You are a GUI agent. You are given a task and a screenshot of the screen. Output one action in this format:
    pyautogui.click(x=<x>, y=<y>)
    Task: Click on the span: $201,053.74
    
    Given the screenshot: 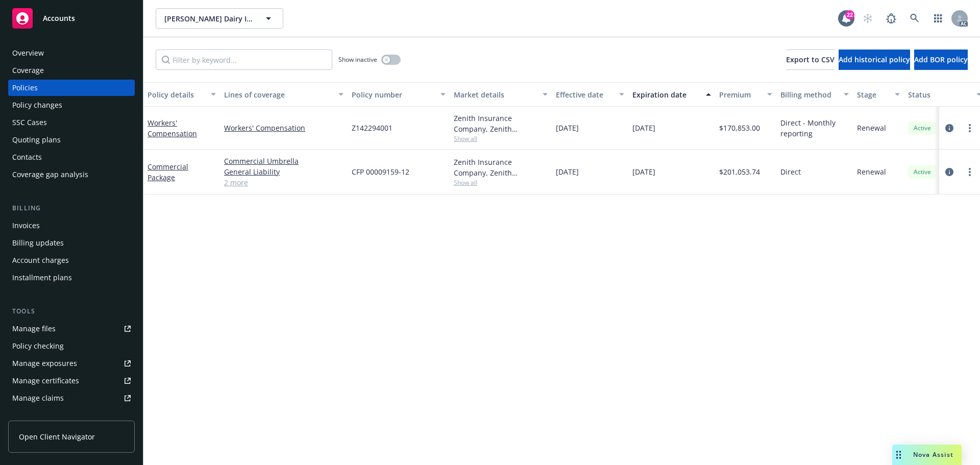 What is the action you would take?
    pyautogui.click(x=740, y=171)
    